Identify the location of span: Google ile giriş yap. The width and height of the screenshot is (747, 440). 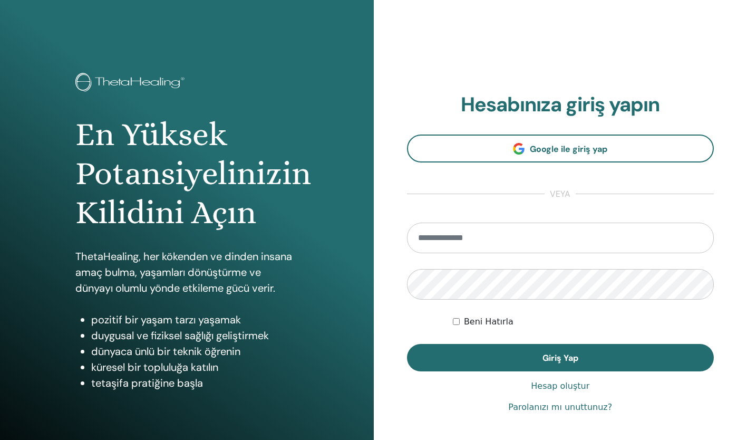
(568, 149).